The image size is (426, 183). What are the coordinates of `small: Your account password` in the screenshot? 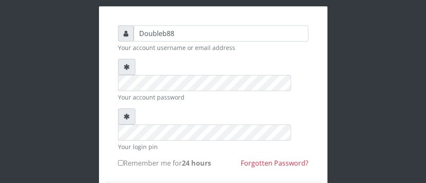 It's located at (213, 97).